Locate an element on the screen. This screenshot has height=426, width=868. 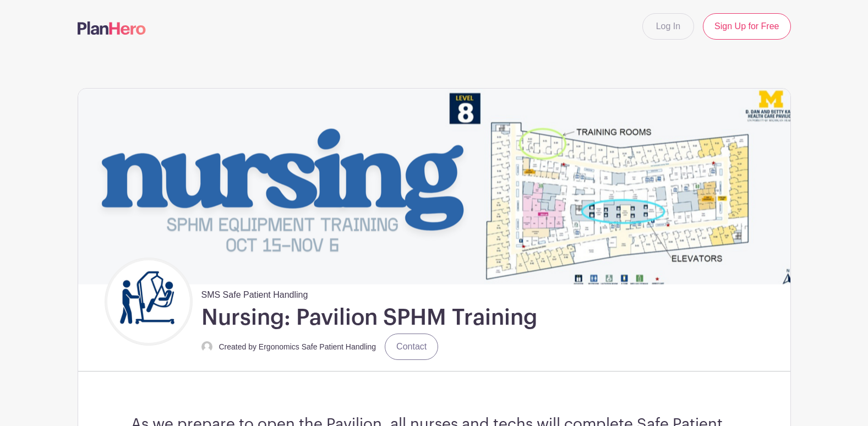
a: Contact is located at coordinates (411, 346).